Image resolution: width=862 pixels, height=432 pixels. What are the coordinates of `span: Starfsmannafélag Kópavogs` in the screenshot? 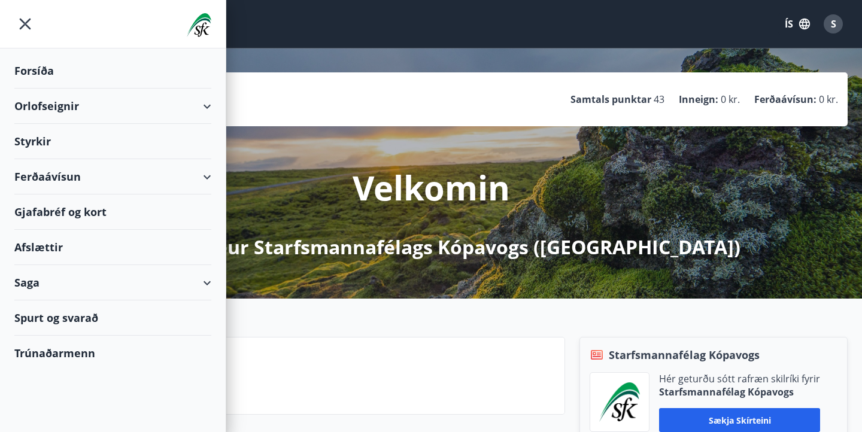 It's located at (684, 355).